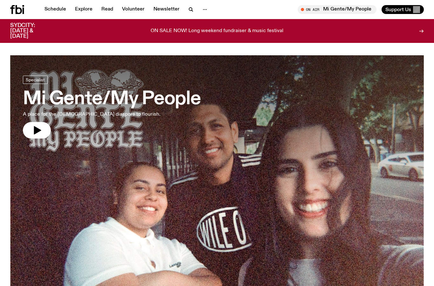  I want to click on span: Support Us, so click(398, 10).